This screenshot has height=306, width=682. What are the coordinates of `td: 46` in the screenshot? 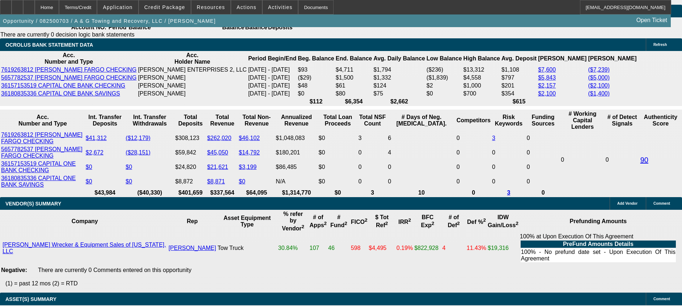 It's located at (339, 248).